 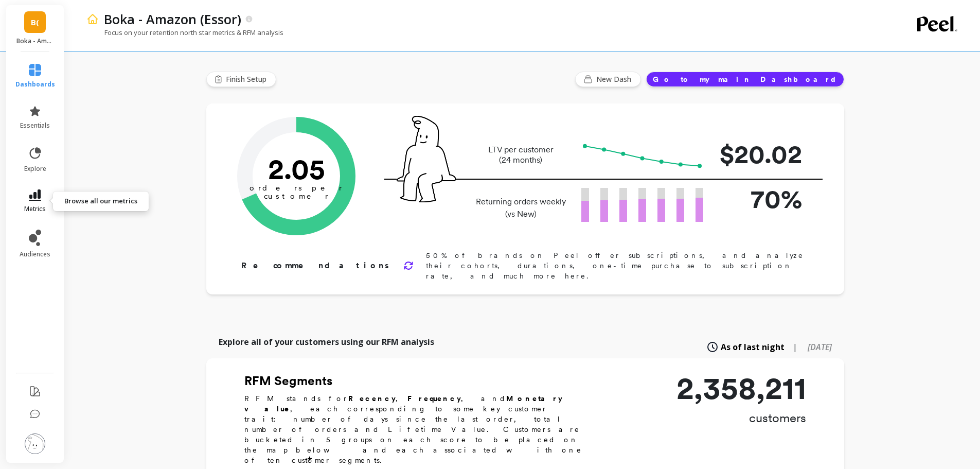 What do you see at coordinates (741, 418) in the screenshot?
I see `p: customers` at bounding box center [741, 418].